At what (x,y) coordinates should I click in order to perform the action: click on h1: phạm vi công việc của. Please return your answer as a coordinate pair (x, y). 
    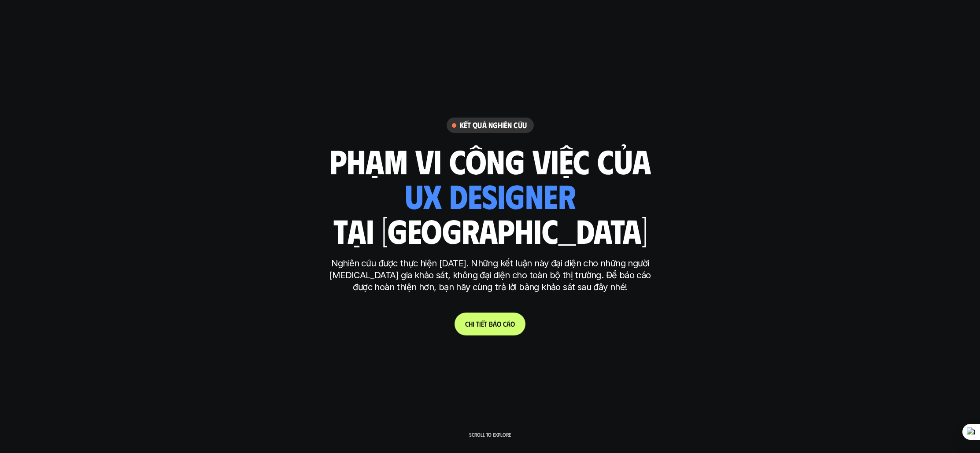
    Looking at the image, I should click on (490, 160).